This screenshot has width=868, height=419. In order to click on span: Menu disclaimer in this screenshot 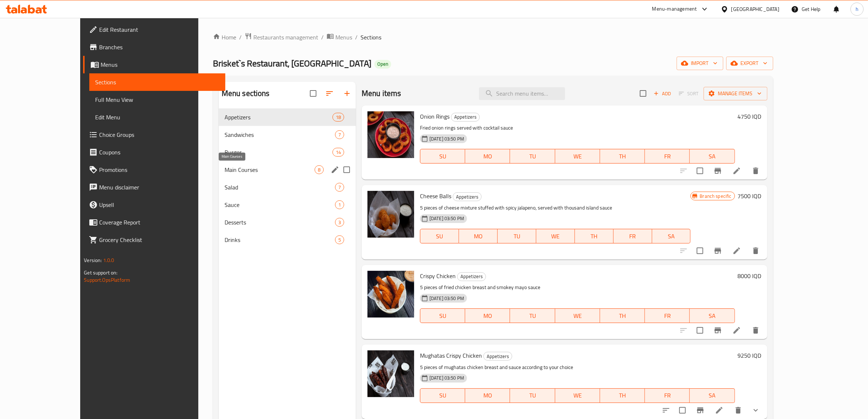, I will do `click(160, 187)`.